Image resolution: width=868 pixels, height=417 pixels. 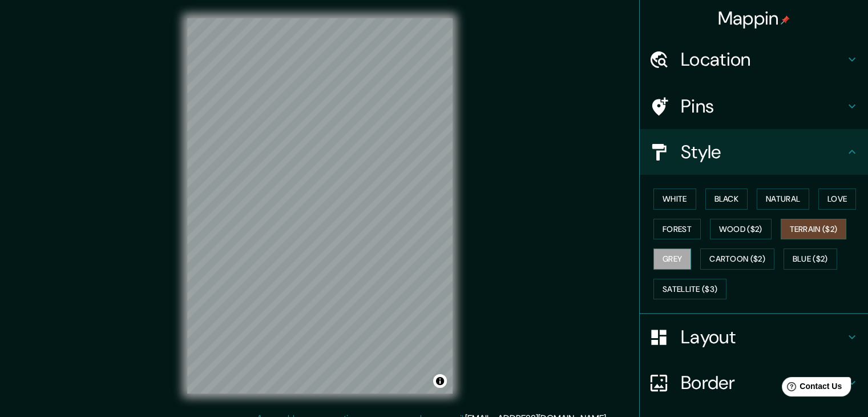 What do you see at coordinates (319, 205) in the screenshot?
I see `canvas: Map` at bounding box center [319, 205].